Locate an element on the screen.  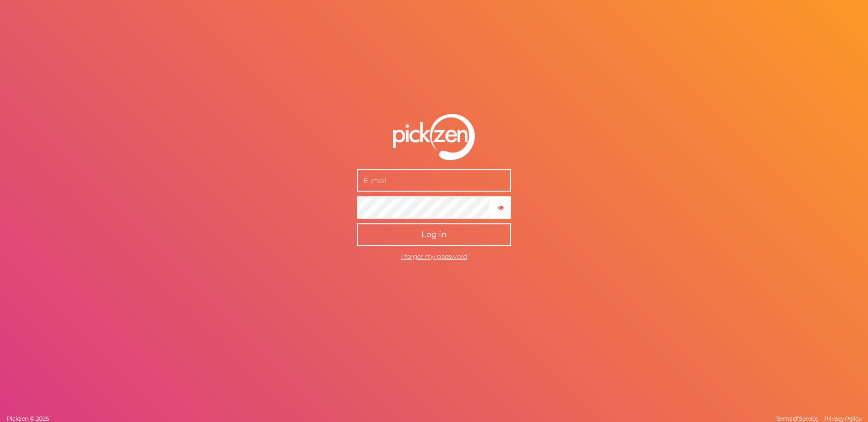
span: Log in is located at coordinates (434, 235).